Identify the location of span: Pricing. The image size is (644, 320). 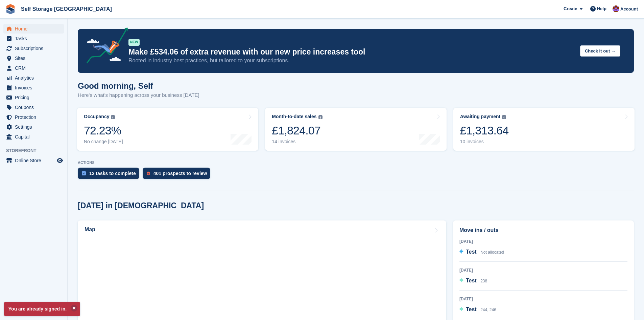
(35, 98).